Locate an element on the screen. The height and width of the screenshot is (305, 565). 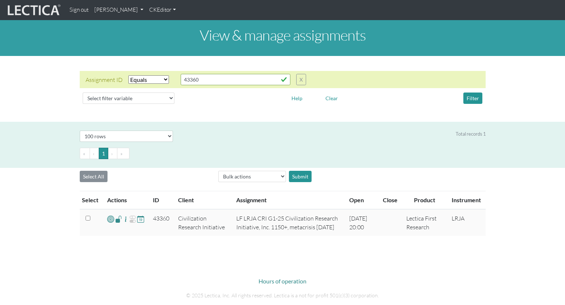
th: Select is located at coordinates (91, 200).